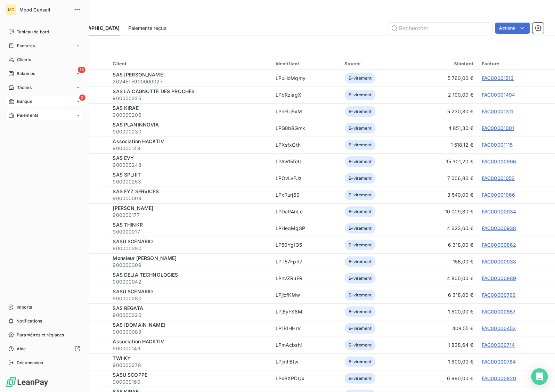  I want to click on a: FAC00001001, so click(498, 128).